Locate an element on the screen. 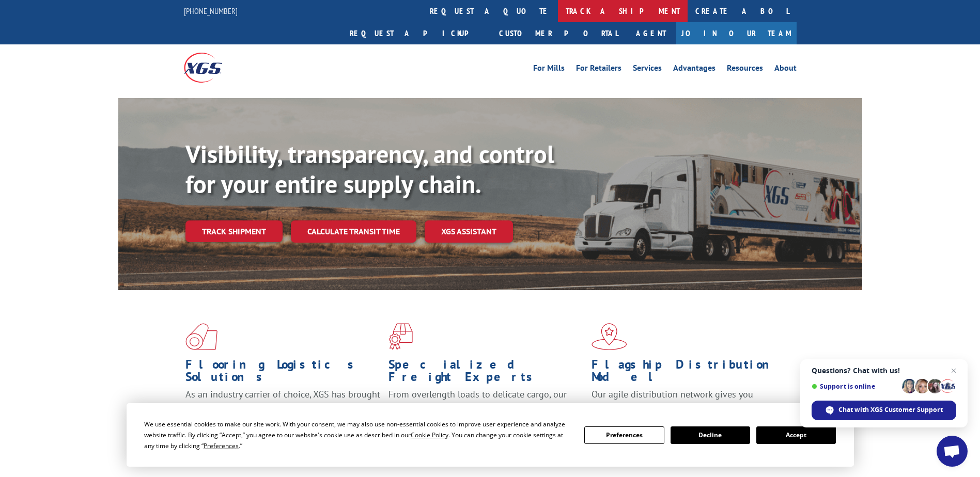  button: Accept is located at coordinates (796, 435).